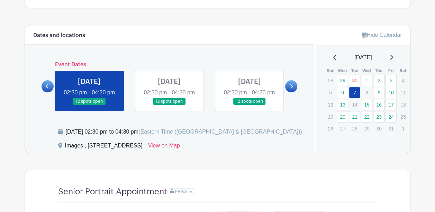 This screenshot has width=435, height=212. Describe the element at coordinates (343, 104) in the screenshot. I see `a: 13` at that location.